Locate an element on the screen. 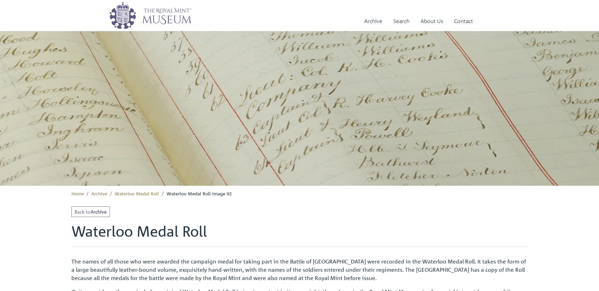 Image resolution: width=599 pixels, height=291 pixels. strong: Archive is located at coordinates (99, 211).